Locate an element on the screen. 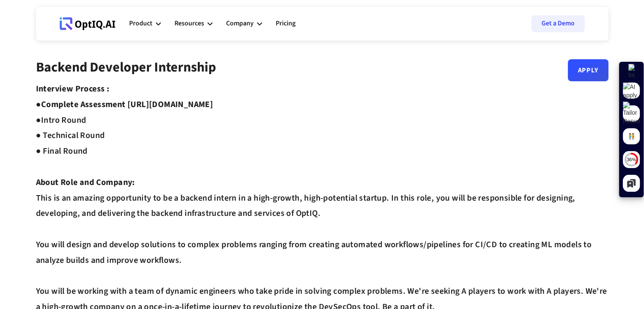 The width and height of the screenshot is (644, 309). a: Apply is located at coordinates (588, 70).